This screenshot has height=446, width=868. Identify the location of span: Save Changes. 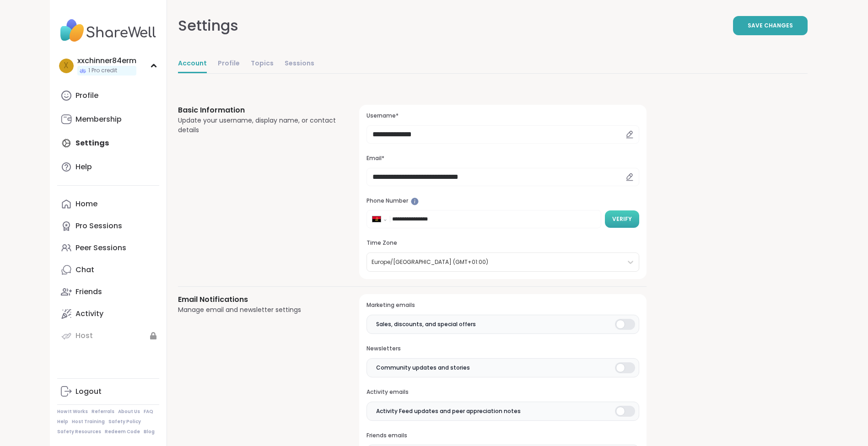
(770, 26).